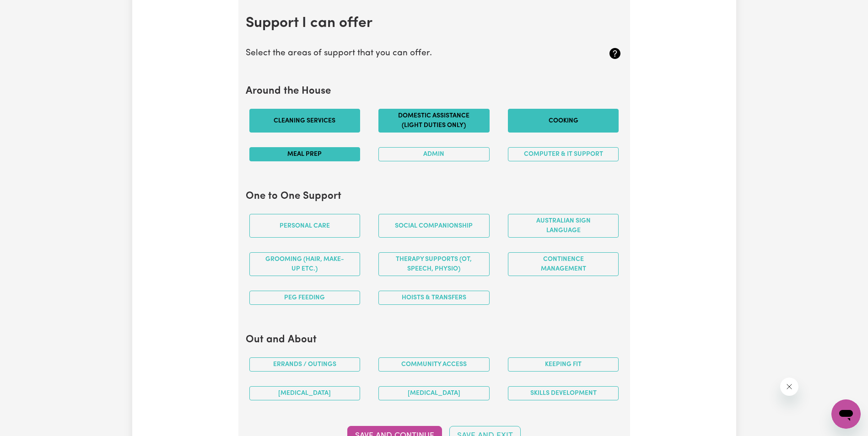  What do you see at coordinates (304, 154) in the screenshot?
I see `button: Meal prep` at bounding box center [304, 154].